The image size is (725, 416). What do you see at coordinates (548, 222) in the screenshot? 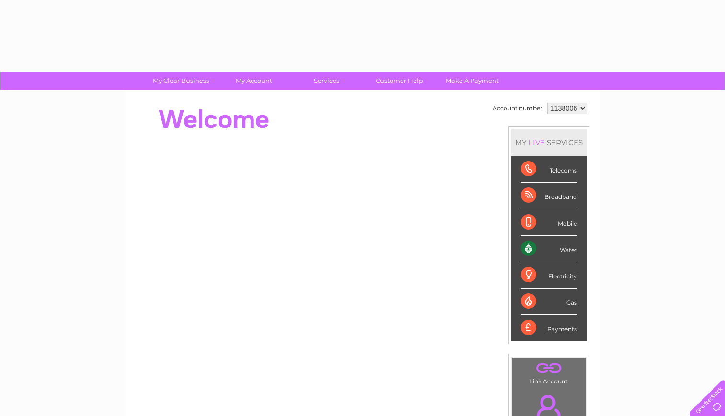
I see `div: Mobile` at bounding box center [548, 222].